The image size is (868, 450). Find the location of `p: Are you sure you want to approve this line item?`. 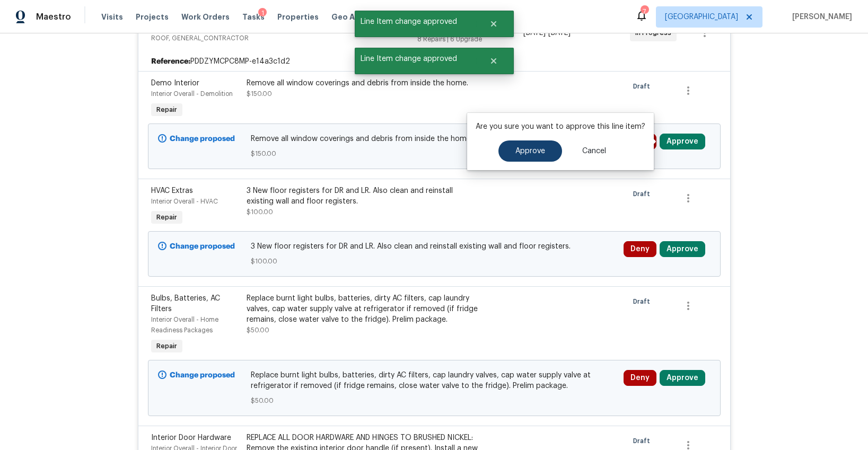

p: Are you sure you want to approve this line item? is located at coordinates (560, 127).